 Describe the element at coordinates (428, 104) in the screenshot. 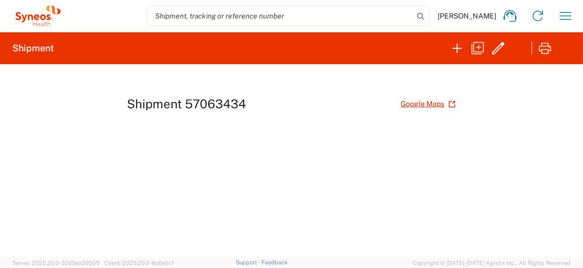

I see `a: Google Maps` at that location.